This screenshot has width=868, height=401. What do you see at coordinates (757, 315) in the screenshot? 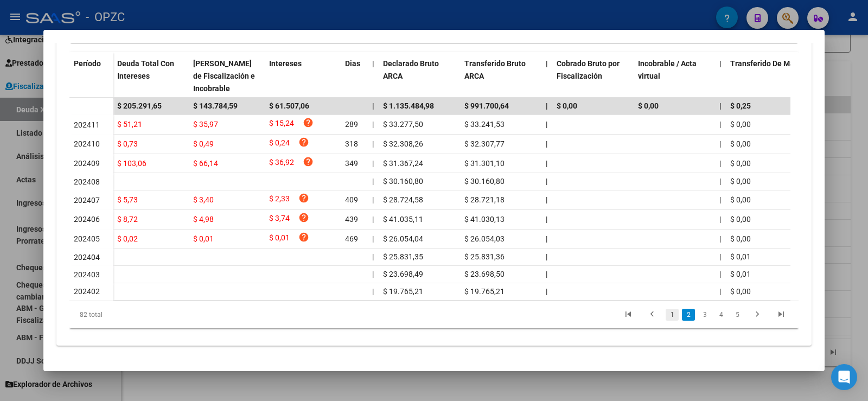
I see `a: go to next page` at bounding box center [757, 315].